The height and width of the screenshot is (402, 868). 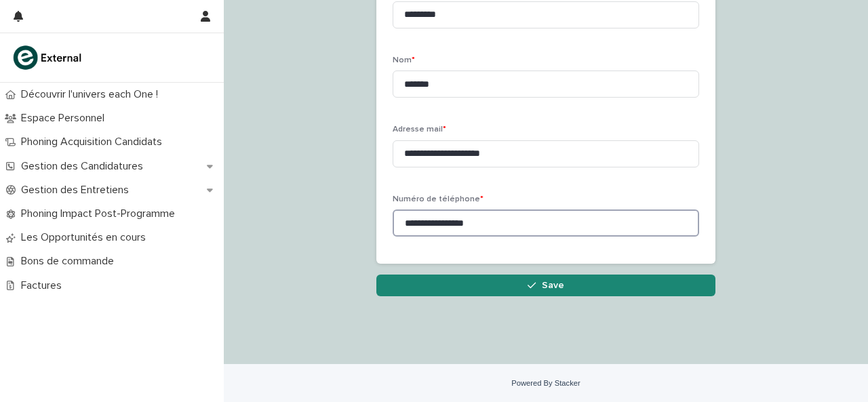 I want to click on span: Adresse mail, so click(x=419, y=129).